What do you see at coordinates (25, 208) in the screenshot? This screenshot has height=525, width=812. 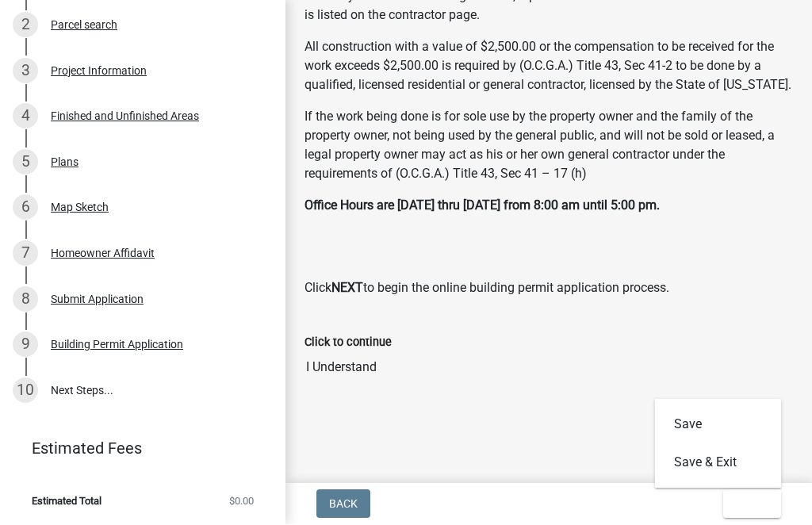 I see `div: 6` at bounding box center [25, 208].